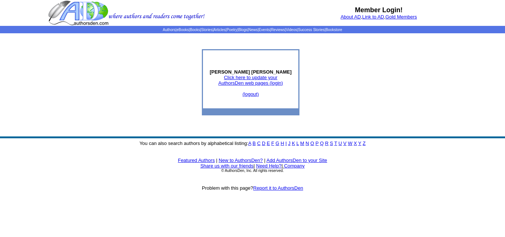 Image resolution: width=505 pixels, height=237 pixels. What do you see at coordinates (278, 188) in the screenshot?
I see `a: Report it to AuthorsDen` at bounding box center [278, 188].